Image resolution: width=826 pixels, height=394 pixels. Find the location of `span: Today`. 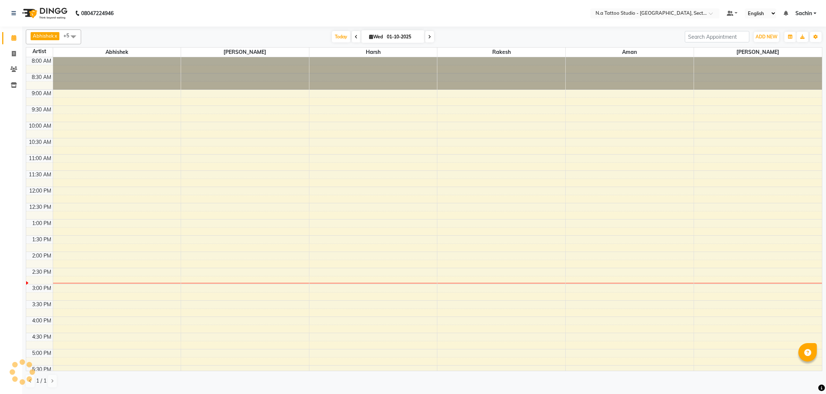

span: Today is located at coordinates (341, 36).